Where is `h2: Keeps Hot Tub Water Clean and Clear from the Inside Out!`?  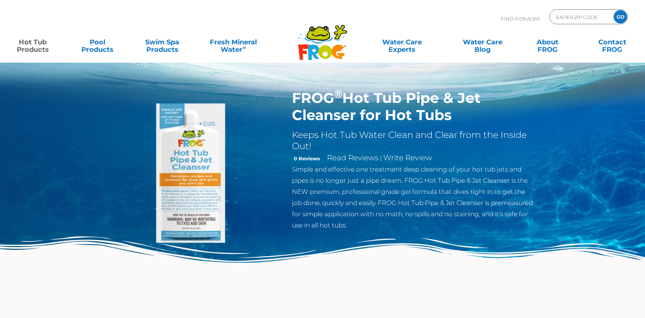
h2: Keeps Hot Tub Water Clean and Clear from the Inside Out! is located at coordinates (414, 141).